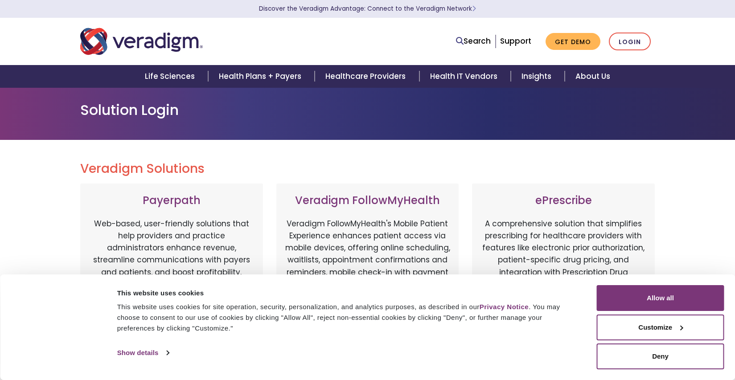 The image size is (735, 380). I want to click on a: Discover the Veradigm Advantage: Connect to the Veradigm NetworkLearn More, so click(367, 8).